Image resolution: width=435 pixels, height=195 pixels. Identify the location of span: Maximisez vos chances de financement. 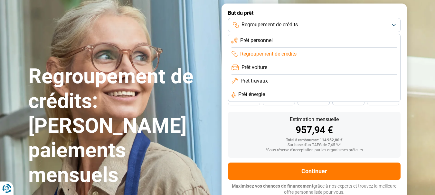
(272, 186).